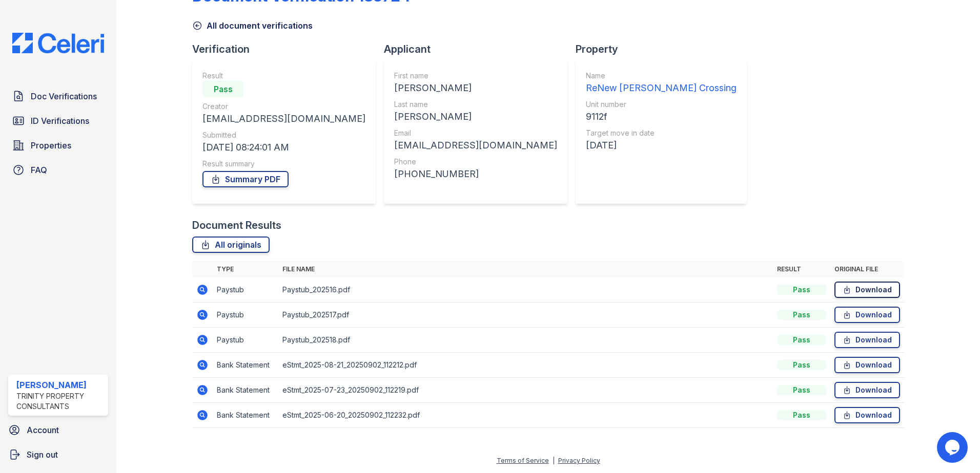 The image size is (980, 473). I want to click on div: Submitted, so click(284, 135).